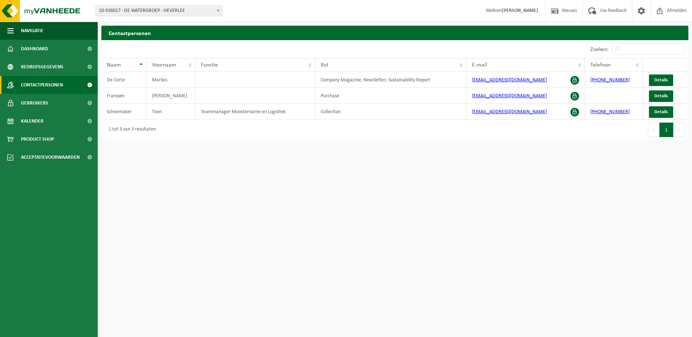 The width and height of the screenshot is (692, 337). Describe the element at coordinates (209, 65) in the screenshot. I see `span: Functie` at that location.